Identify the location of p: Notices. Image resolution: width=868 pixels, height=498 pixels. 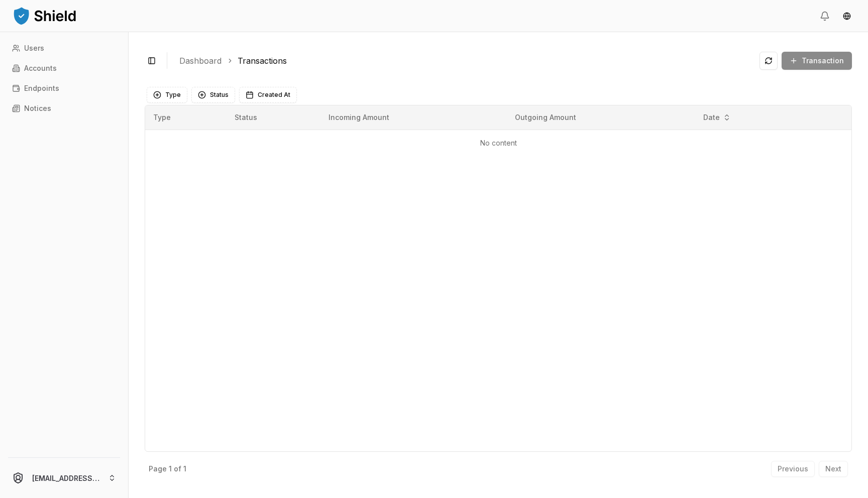
(38, 109).